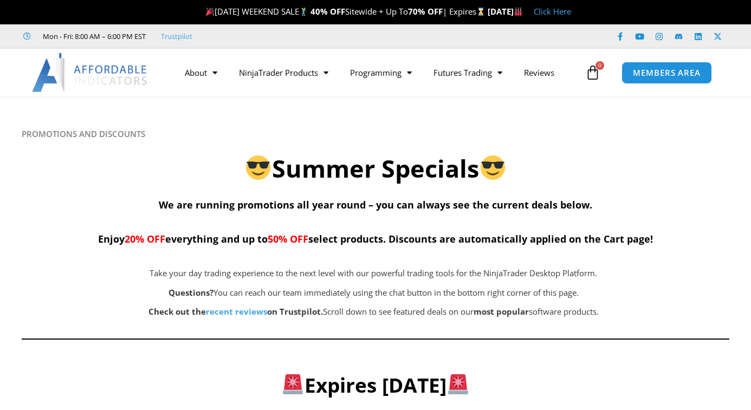 This screenshot has width=751, height=410. I want to click on a: Reviews, so click(539, 73).